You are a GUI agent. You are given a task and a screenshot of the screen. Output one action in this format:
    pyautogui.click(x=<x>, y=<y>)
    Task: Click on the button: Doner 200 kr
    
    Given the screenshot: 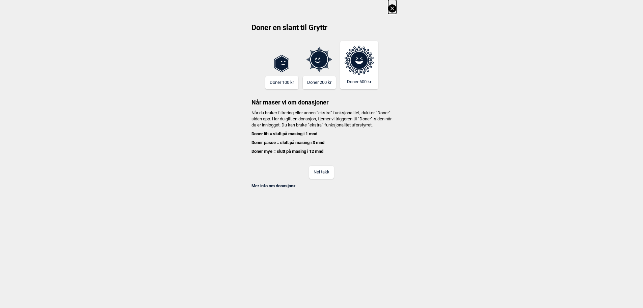 What is the action you would take?
    pyautogui.click(x=320, y=82)
    